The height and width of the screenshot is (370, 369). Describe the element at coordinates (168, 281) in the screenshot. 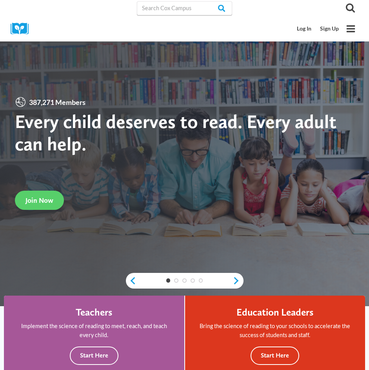

I see `a: 1` at that location.